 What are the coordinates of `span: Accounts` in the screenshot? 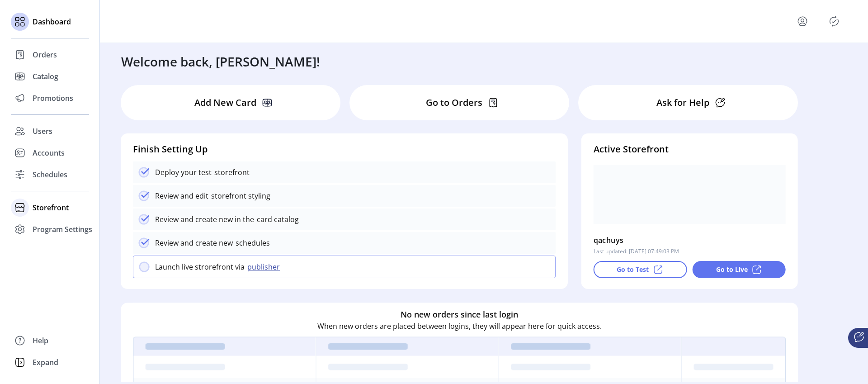 It's located at (49, 153).